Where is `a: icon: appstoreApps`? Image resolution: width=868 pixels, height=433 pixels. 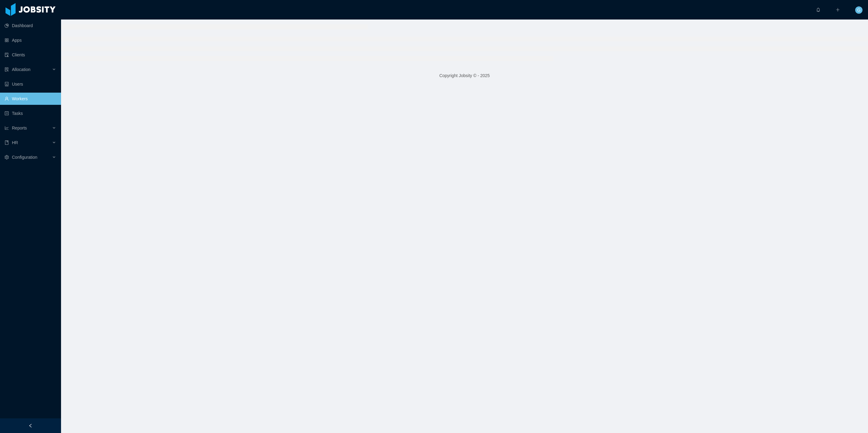 a: icon: appstoreApps is located at coordinates (30, 40).